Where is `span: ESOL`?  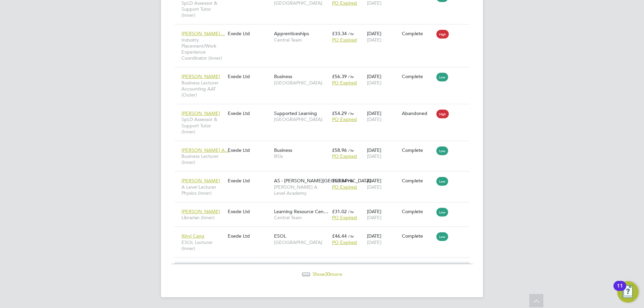
span: ESOL is located at coordinates (280, 236).